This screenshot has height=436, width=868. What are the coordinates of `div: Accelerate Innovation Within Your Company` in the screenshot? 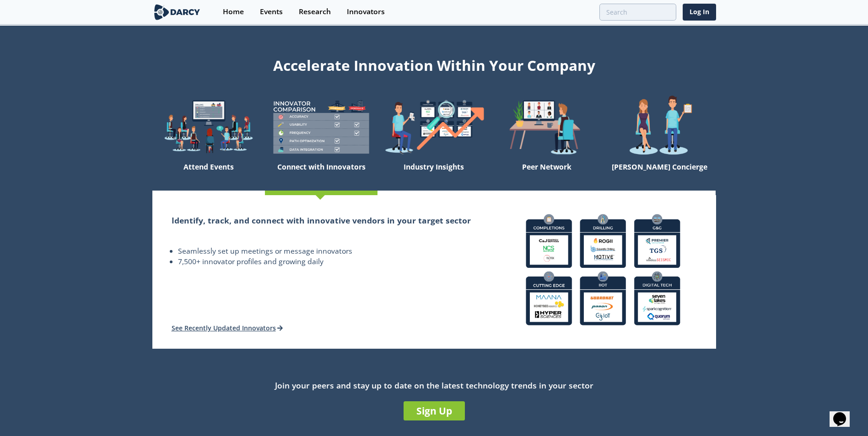 It's located at (435, 64).